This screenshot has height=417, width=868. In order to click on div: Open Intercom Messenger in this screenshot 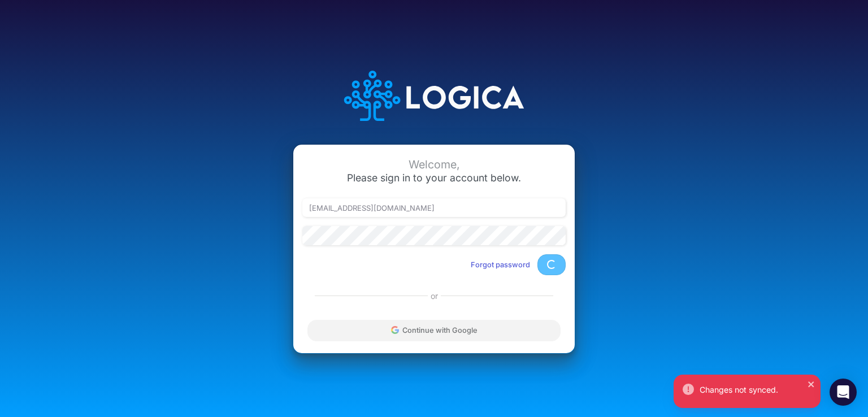, I will do `click(843, 393)`.